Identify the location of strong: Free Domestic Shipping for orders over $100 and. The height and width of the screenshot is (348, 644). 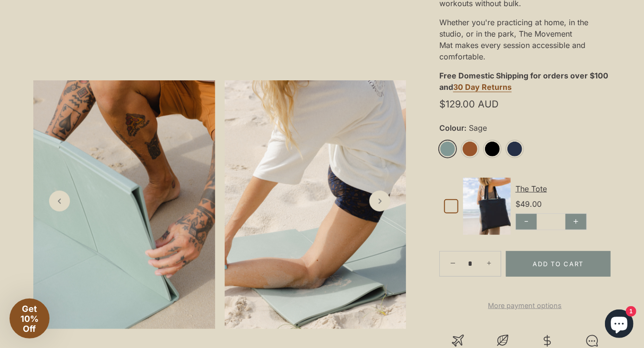
(524, 81).